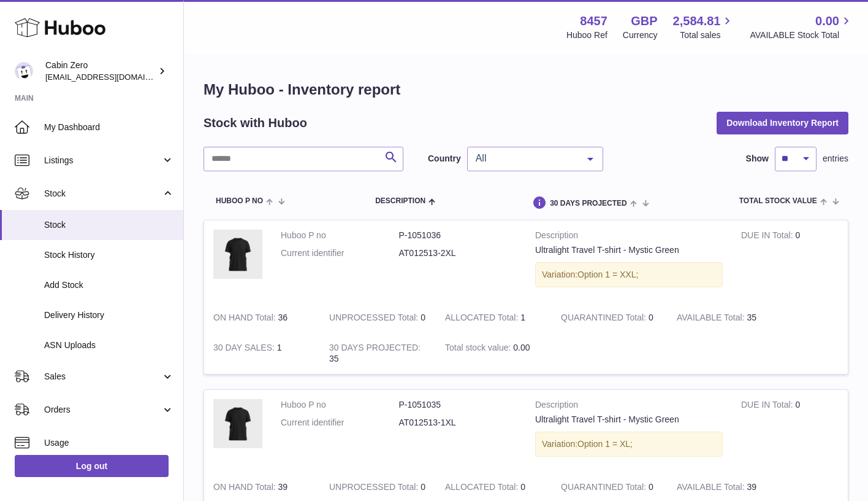 The width and height of the screenshot is (868, 501). I want to click on a: 2,584.81 Total sales, so click(704, 27).